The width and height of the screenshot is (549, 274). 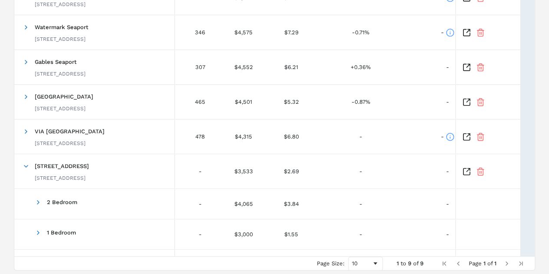 What do you see at coordinates (361, 67) in the screenshot?
I see `div: +0.36%` at bounding box center [361, 67].